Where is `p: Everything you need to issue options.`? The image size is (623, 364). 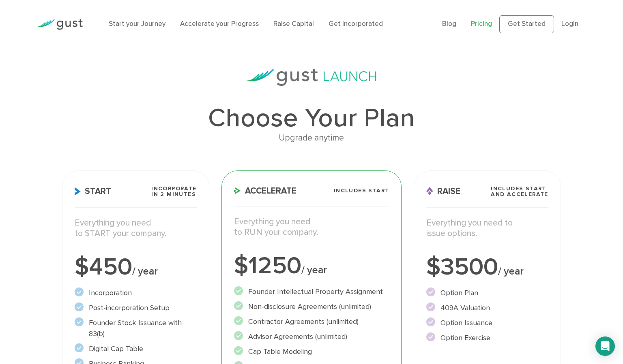
p: Everything you need to issue options. is located at coordinates (487, 229).